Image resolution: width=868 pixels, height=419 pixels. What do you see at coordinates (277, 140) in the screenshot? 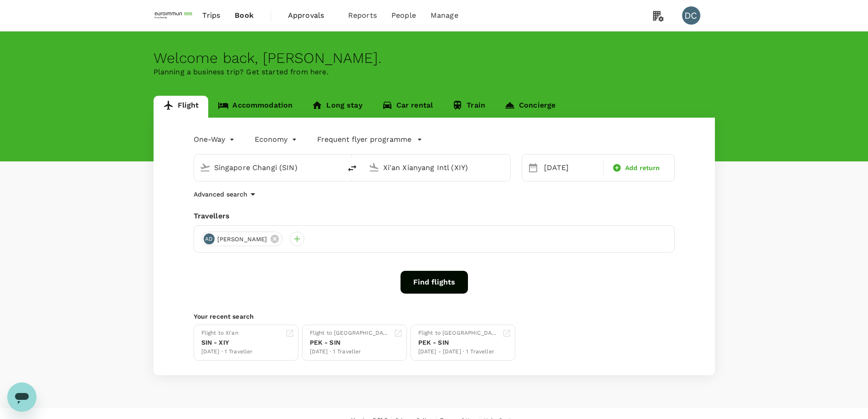
I see `div: Economy` at bounding box center [277, 140].